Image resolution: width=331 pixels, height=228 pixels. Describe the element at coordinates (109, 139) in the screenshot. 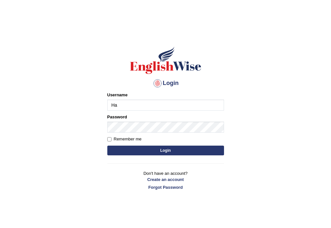

I see `input: Remember me` at that location.